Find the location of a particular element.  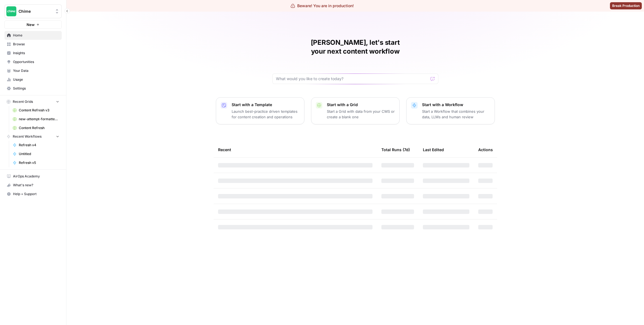

a: Opportunities is located at coordinates (33, 62).